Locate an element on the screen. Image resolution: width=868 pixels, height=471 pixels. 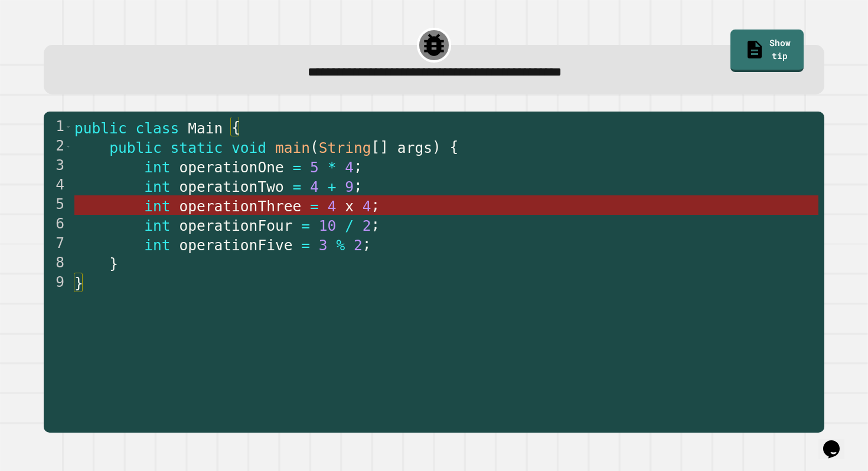
span: 9 is located at coordinates (349, 187).